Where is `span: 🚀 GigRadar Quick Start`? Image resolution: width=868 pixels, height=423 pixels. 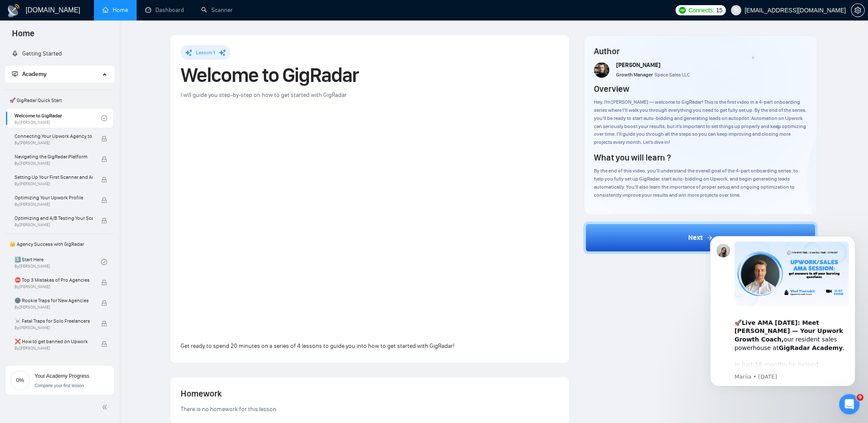 span: 🚀 GigRadar Quick Start is located at coordinates (59, 100).